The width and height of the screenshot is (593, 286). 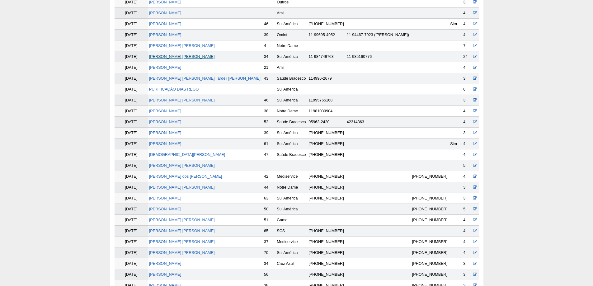 What do you see at coordinates (291, 220) in the screenshot?
I see `td: Gama` at bounding box center [291, 220].